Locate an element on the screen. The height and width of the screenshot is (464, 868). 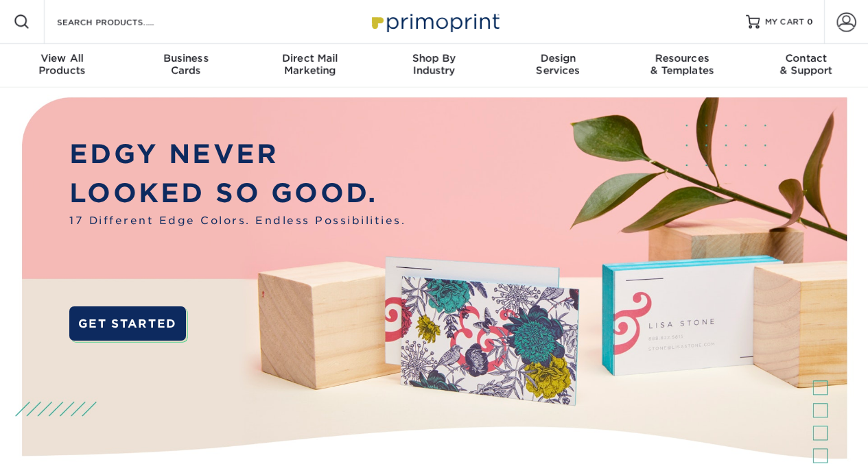
p: LOOKED SO GOOD. is located at coordinates (237, 193).